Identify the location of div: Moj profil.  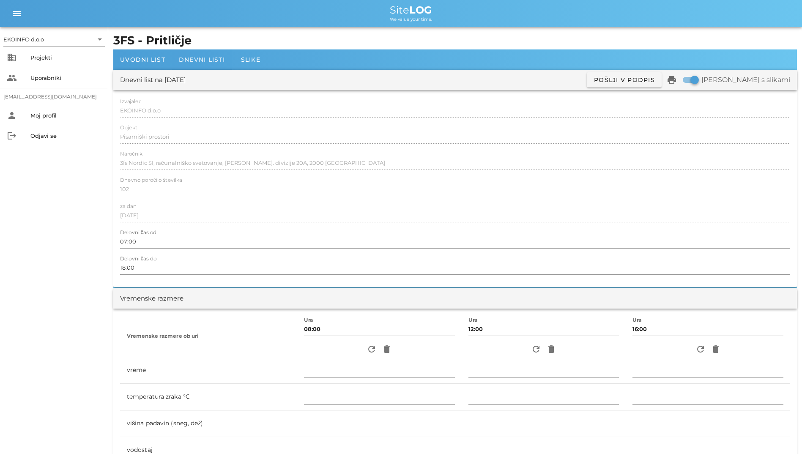
(66, 115).